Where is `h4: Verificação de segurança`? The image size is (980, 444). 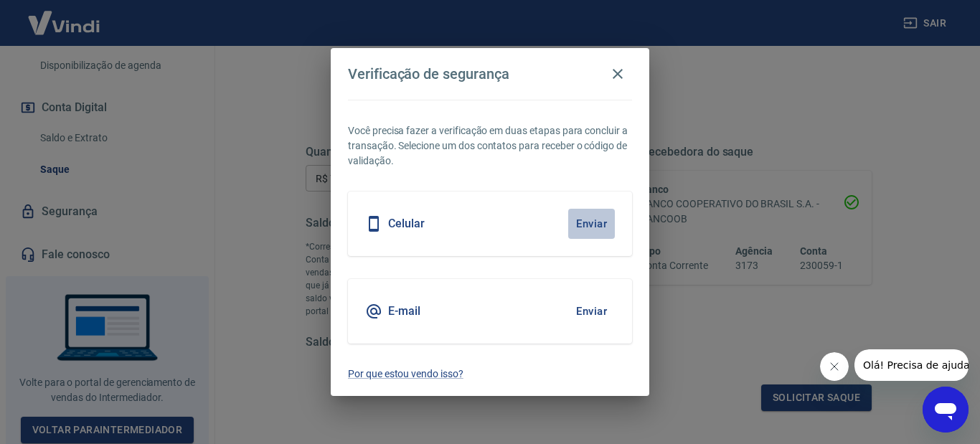
h4: Verificação de segurança is located at coordinates (428, 74).